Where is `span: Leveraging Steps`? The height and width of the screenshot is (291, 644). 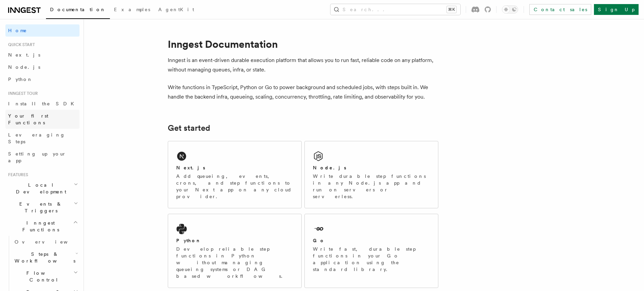
span: Leveraging Steps is located at coordinates (36, 138).